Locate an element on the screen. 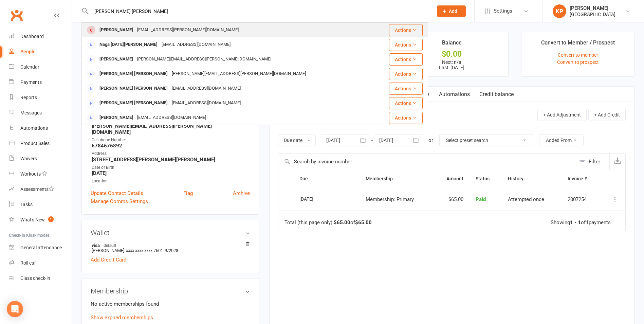 This screenshot has height=324, width=644. div: Total (this page only): of is located at coordinates (328, 222).